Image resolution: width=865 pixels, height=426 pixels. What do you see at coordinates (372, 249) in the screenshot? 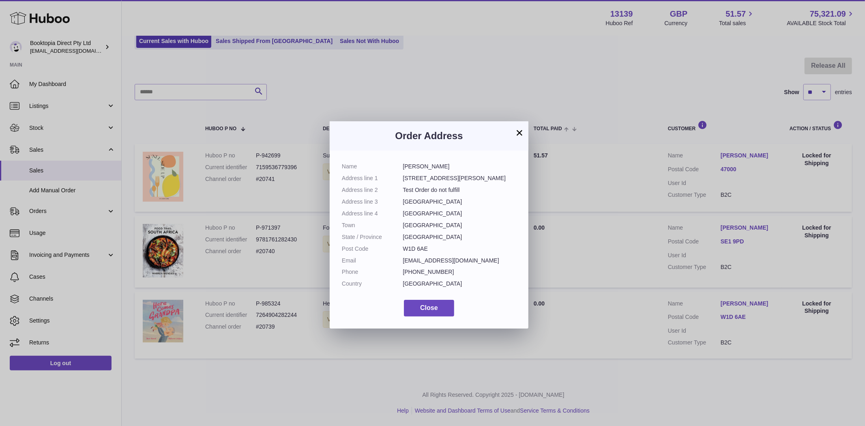
I see `dt: Post Code` at bounding box center [372, 249].